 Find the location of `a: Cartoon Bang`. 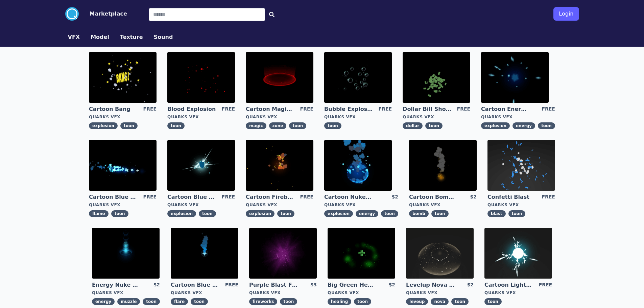

a: Cartoon Bang is located at coordinates (114, 109).